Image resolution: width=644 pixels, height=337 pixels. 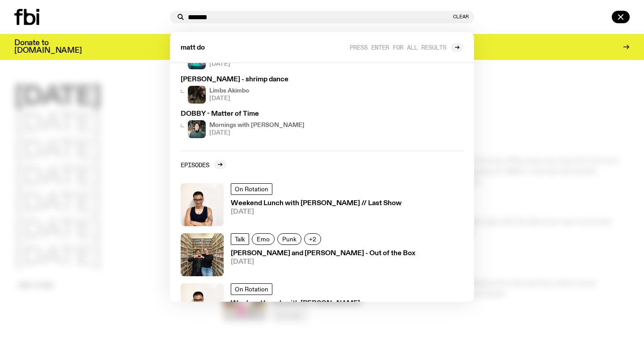 I want to click on button: Clear, so click(x=461, y=16).